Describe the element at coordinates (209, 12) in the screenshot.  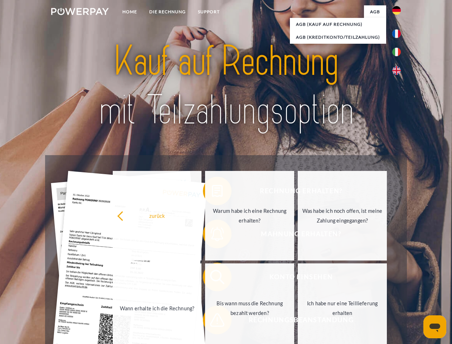
I see `a: SUPPORT` at that location.